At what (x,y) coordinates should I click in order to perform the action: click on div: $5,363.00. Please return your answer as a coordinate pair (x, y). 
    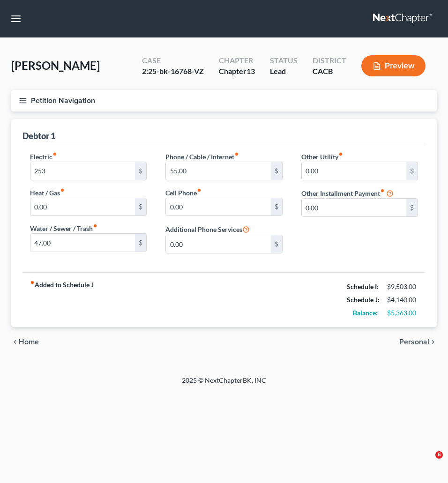
    Looking at the image, I should click on (403, 313).